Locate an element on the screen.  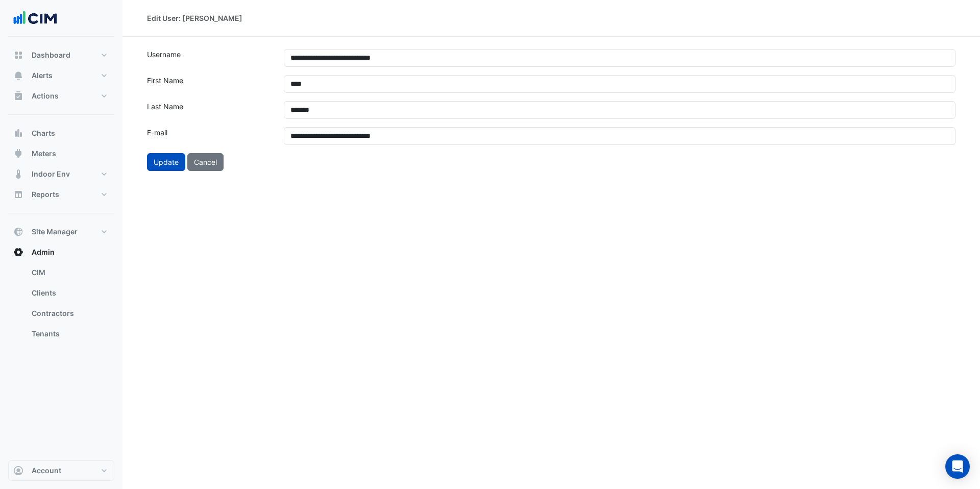
label: First Name is located at coordinates (209, 84).